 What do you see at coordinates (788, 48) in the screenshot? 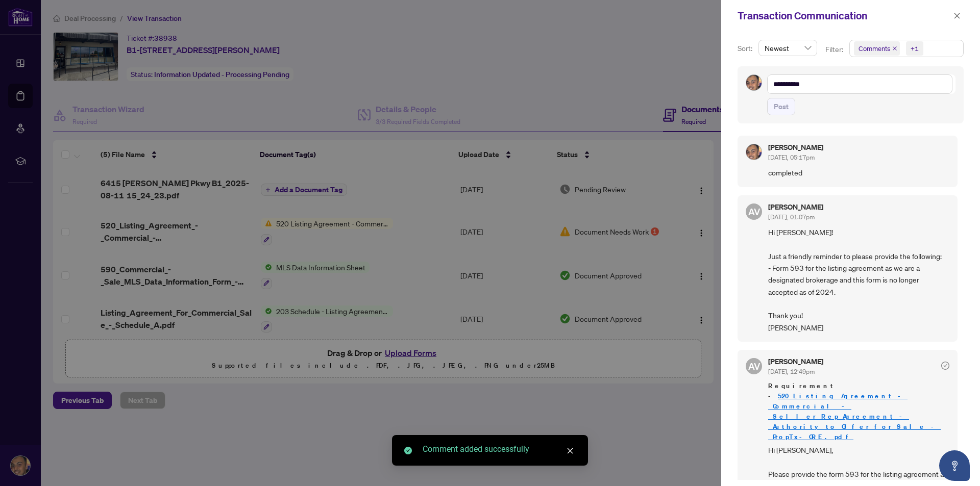
I see `span: Newest` at bounding box center [788, 48].